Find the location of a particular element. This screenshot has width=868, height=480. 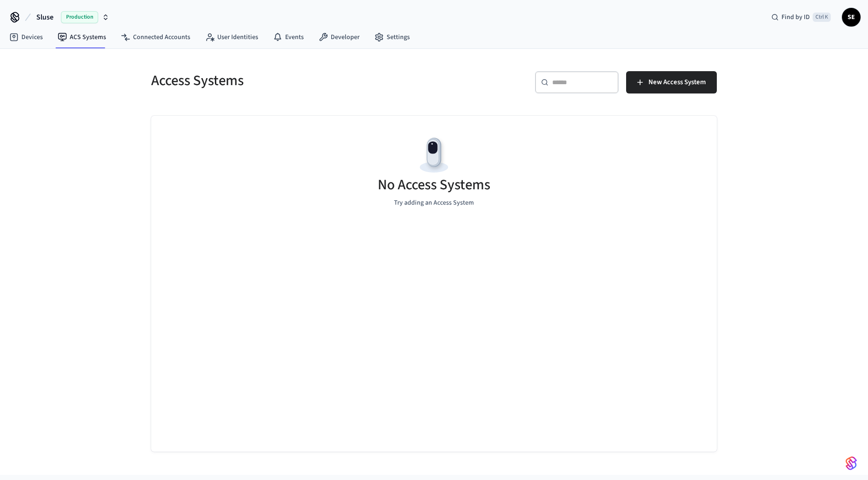

span: SE is located at coordinates (851, 17).